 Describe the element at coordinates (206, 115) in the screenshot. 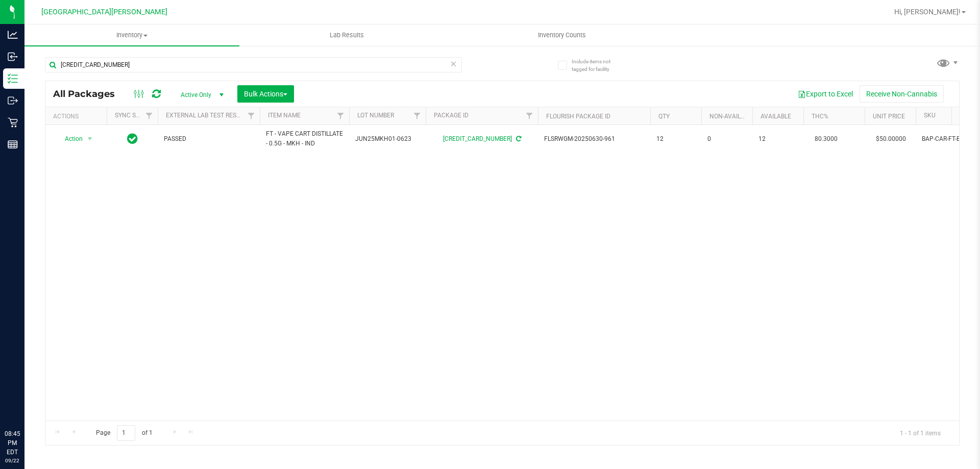

I see `a: External Lab Test Result` at that location.